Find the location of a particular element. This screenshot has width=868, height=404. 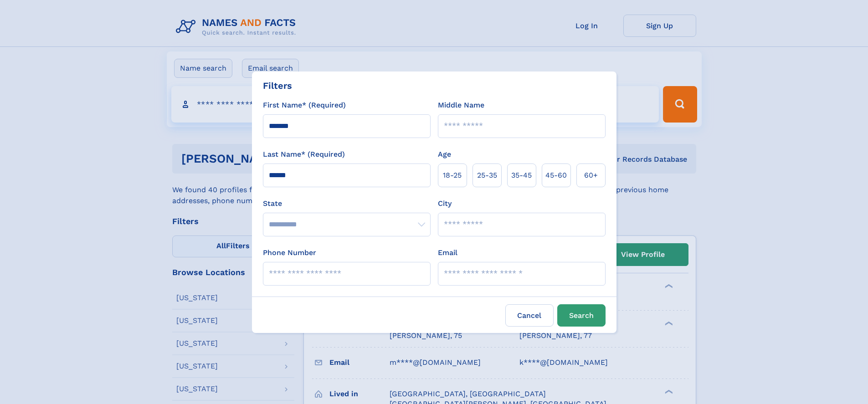

span: 60+ is located at coordinates (591, 175).